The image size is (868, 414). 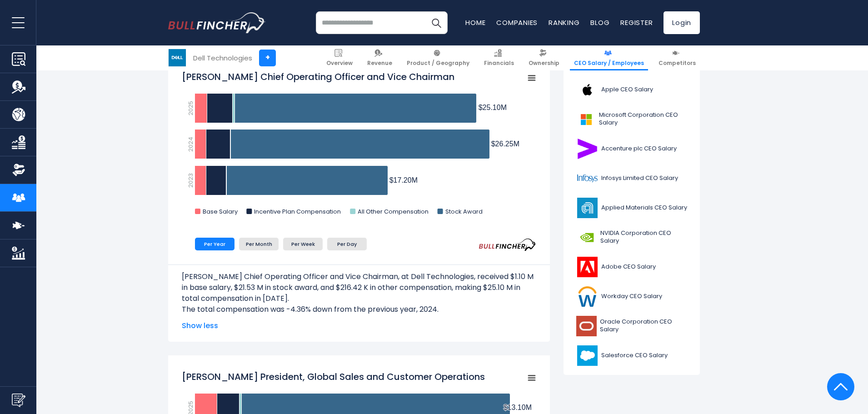 I want to click on tspan: $25.10M, so click(x=493, y=107).